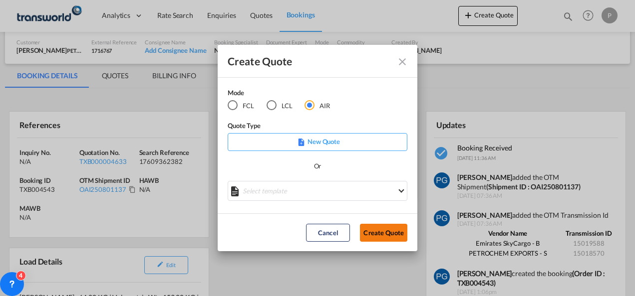 This screenshot has width=635, height=296. Describe the element at coordinates (285, 94) in the screenshot. I see `div: Mode` at that location.